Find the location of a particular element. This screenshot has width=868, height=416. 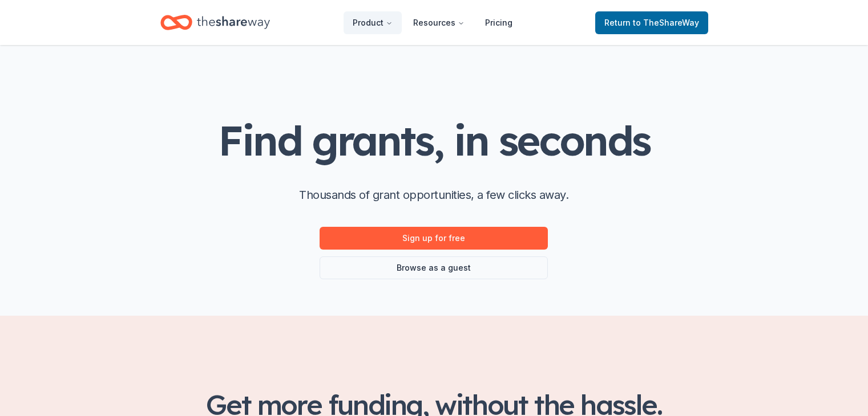

span: Return is located at coordinates (652, 23).